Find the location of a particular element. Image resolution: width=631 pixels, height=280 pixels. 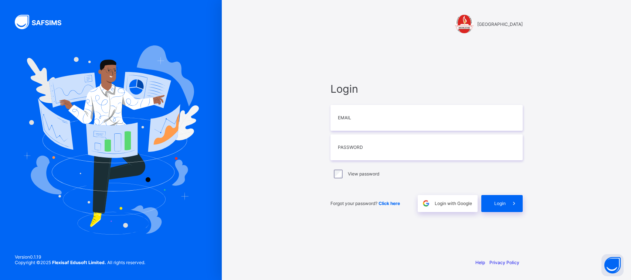

span: Copyright © 2025 All rights reserved. is located at coordinates (80, 262).